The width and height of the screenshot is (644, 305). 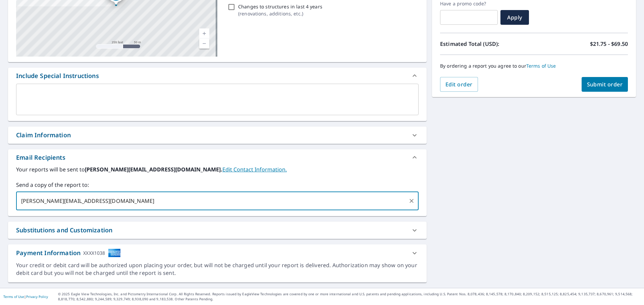 What do you see at coordinates (349, 297) in the screenshot?
I see `p: © 2025 Eagle View Technologies, Inc. and Pictometry International Corp. All Rights Reserved. Repo...` at bounding box center [349, 297].